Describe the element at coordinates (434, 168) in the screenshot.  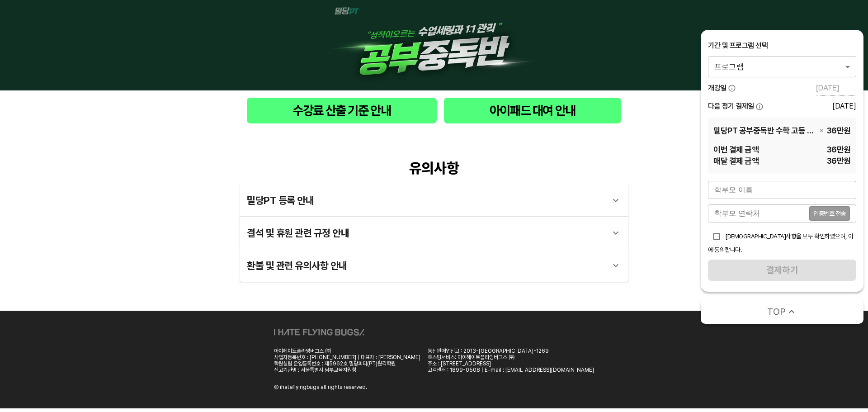
I see `div: 유의사항` at that location.